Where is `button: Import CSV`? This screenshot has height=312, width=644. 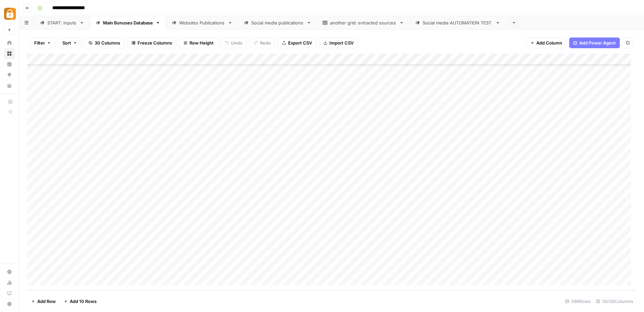 button: Import CSV is located at coordinates (338, 43).